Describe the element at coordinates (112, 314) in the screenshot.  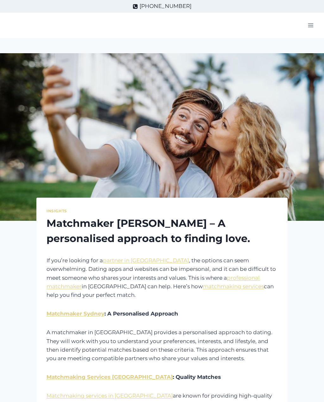
I see `strong: : A Personalised Approach` at that location.